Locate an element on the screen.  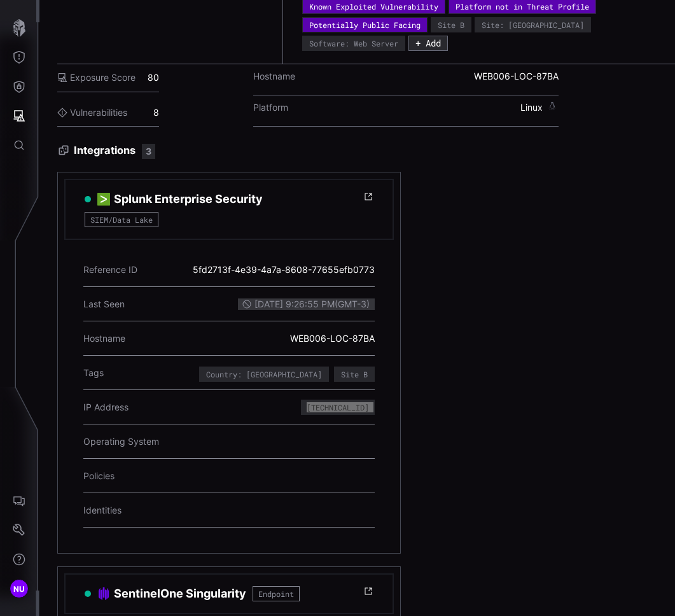
span: WEB006-LOC-87BA is located at coordinates (516, 76).